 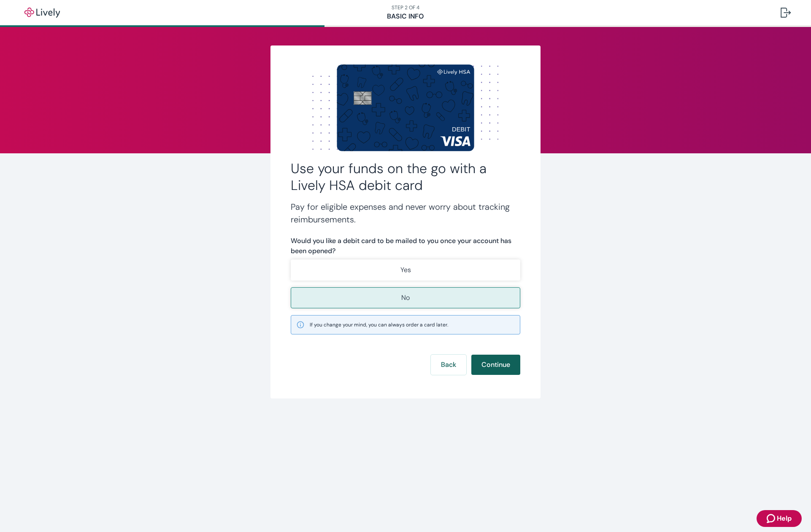 I want to click on span: If you change your mind, you can always order a card later., so click(x=379, y=325).